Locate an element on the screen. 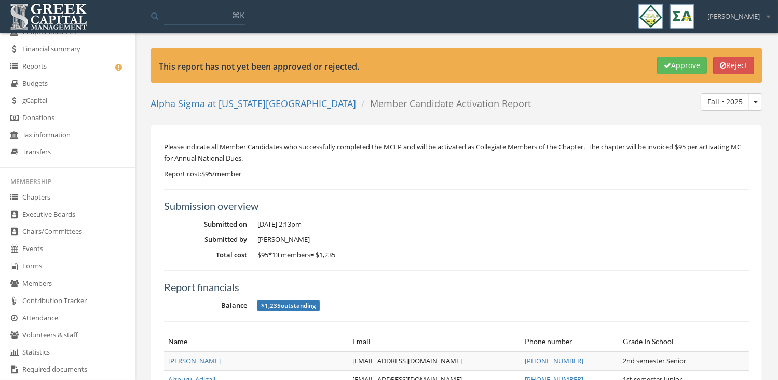 This screenshot has height=380, width=778. span: outstanding is located at coordinates (289, 305).